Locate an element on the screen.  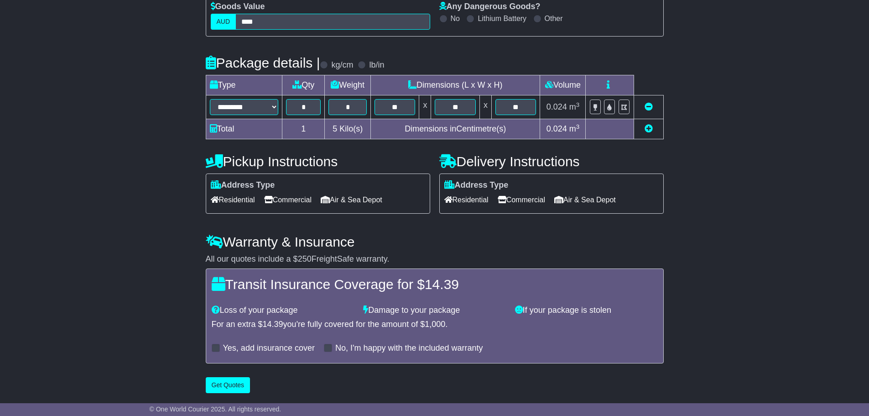
label: kg/cm is located at coordinates (342, 65).